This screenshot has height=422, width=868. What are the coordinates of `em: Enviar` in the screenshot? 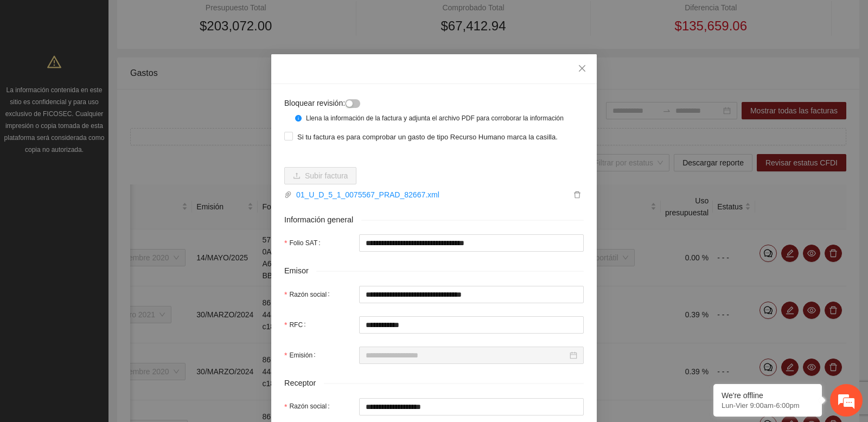 It's located at (179, 341).